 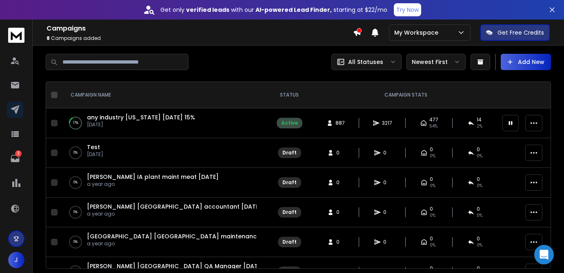 What do you see at coordinates (340, 123) in the screenshot?
I see `span: 887` at bounding box center [340, 123].